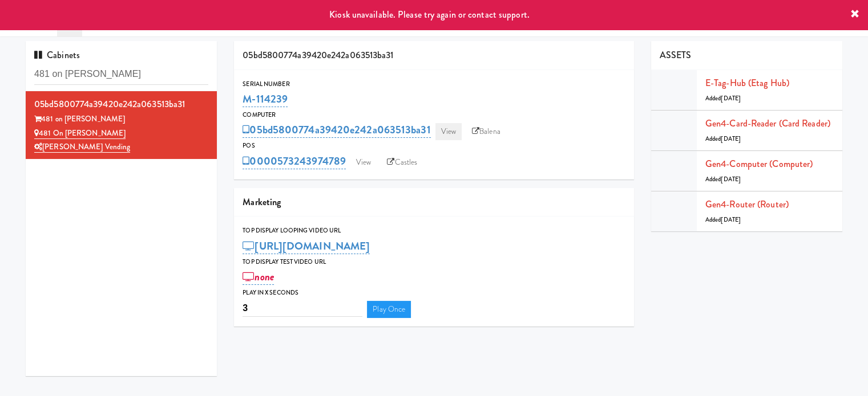 The height and width of the screenshot is (396, 868). What do you see at coordinates (430, 14) in the screenshot?
I see `span: Kiosk unavailable. Please try again or contact support.` at bounding box center [430, 14].